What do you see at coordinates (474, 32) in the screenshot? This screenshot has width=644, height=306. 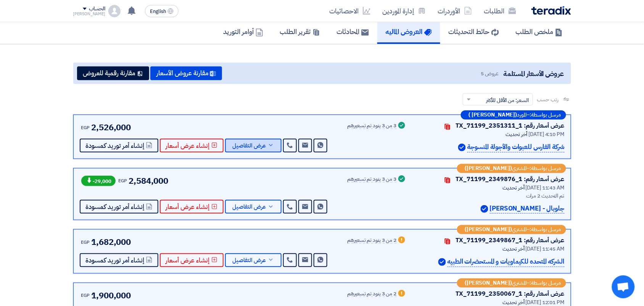 I see `a: حائط التحديثات` at bounding box center [474, 32].